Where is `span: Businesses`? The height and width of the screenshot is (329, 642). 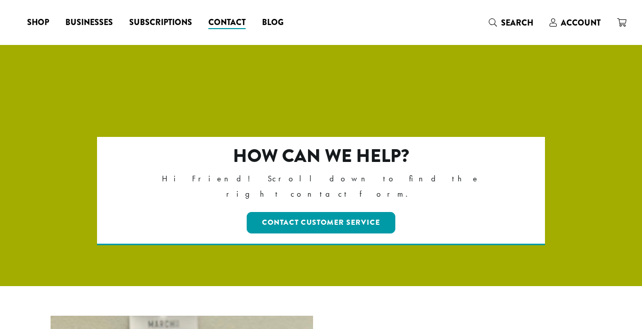 span: Businesses is located at coordinates (89, 22).